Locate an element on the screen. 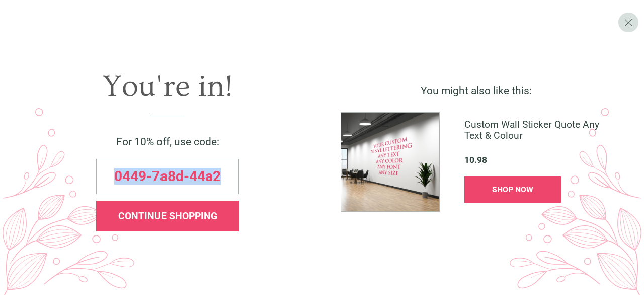 The height and width of the screenshot is (295, 644). span: 0449-7a8d-44a2 is located at coordinates (168, 177).